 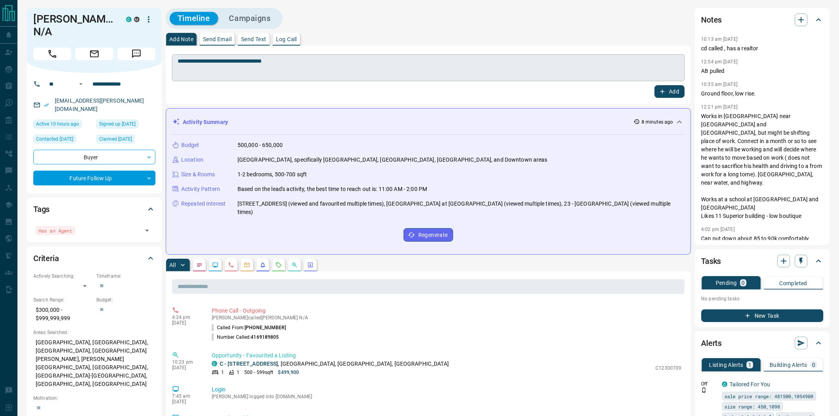 I want to click on h2: Tasks, so click(x=711, y=261).